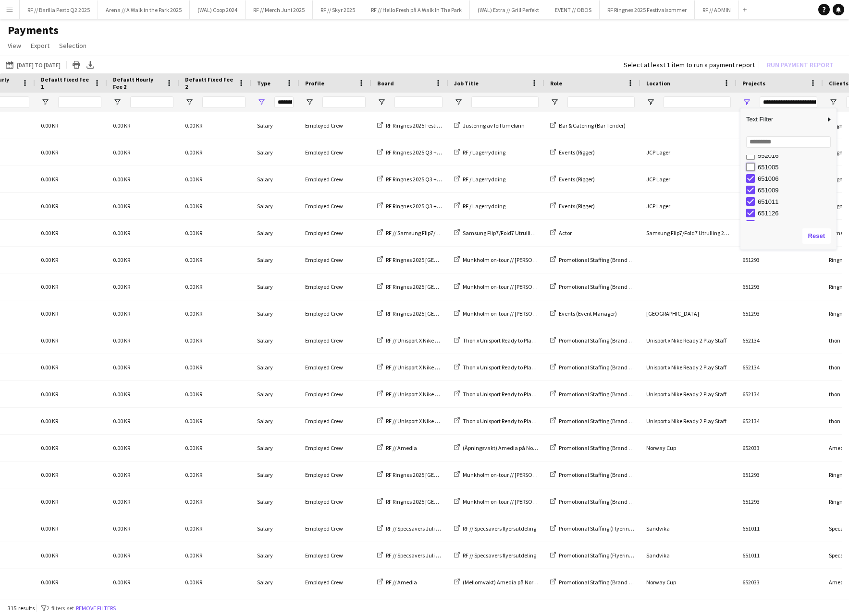 This screenshot has width=849, height=616. What do you see at coordinates (425, 529) in the screenshot?
I see `span: RF // Specsavers Juli Aktivisering` at bounding box center [425, 529].